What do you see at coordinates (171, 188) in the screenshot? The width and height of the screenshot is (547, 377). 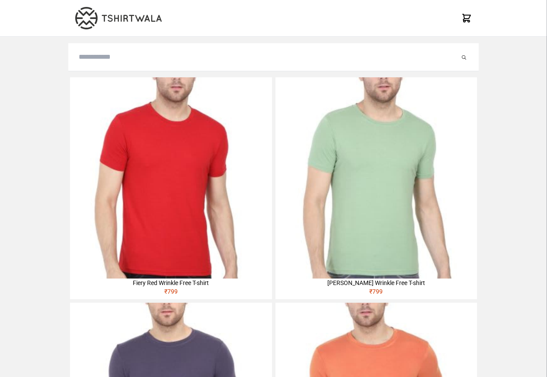 I see `a: Fiery Red Wrinkle Free T-shirt₹799` at bounding box center [171, 188].